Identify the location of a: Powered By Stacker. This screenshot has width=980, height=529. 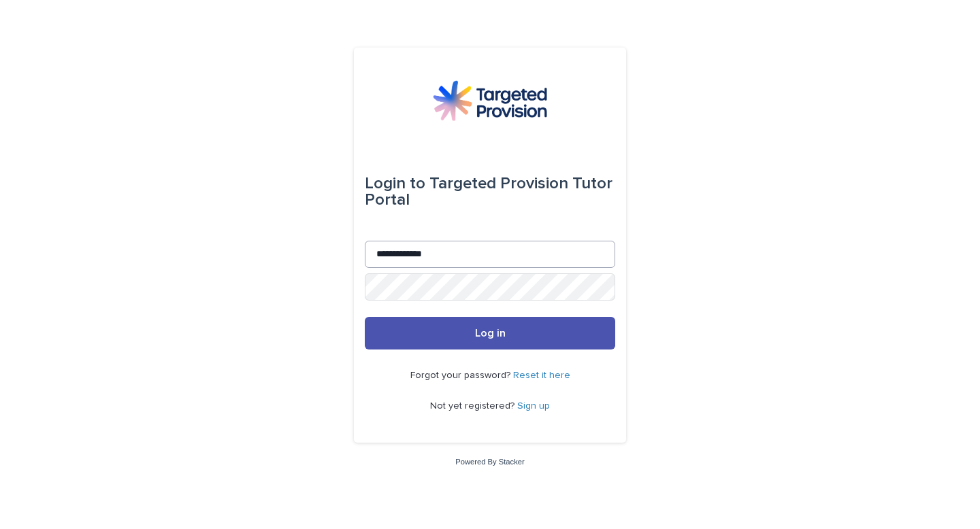
(490, 462).